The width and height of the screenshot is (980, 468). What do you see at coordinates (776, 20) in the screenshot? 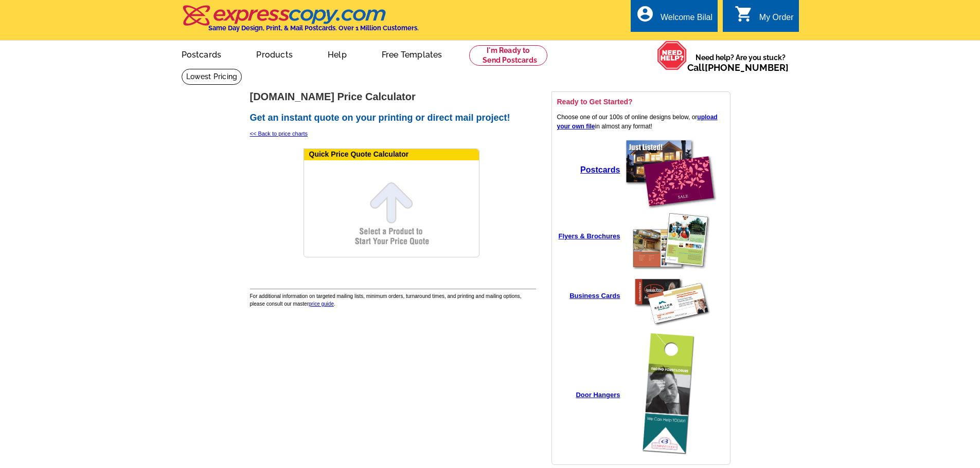
I see `div: My Order` at bounding box center [776, 20].